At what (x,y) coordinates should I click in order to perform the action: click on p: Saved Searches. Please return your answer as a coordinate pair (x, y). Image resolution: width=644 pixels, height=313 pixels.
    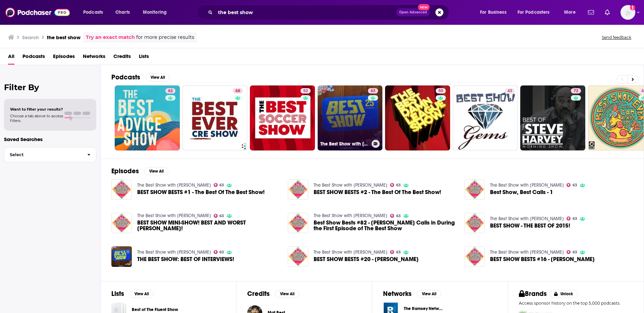
    Looking at the image, I should click on (50, 139).